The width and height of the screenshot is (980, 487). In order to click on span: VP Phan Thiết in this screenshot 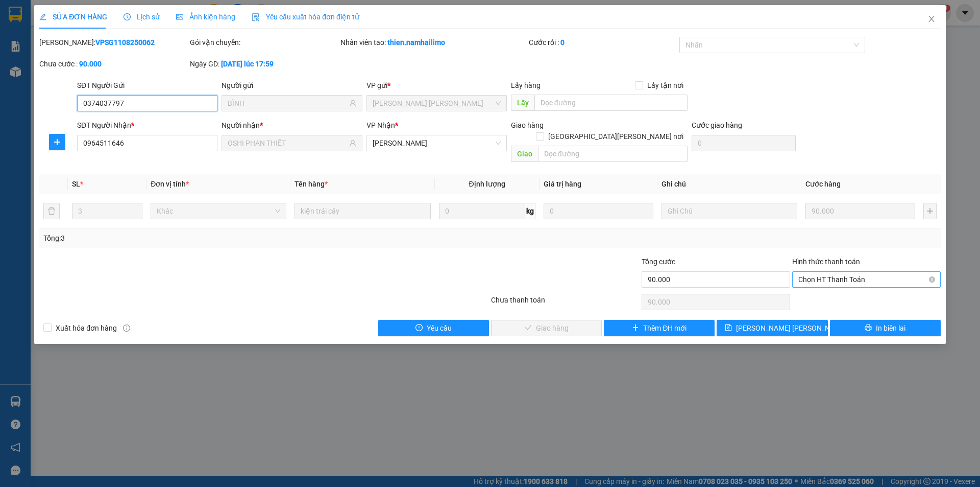, I will do `click(436, 143)`.